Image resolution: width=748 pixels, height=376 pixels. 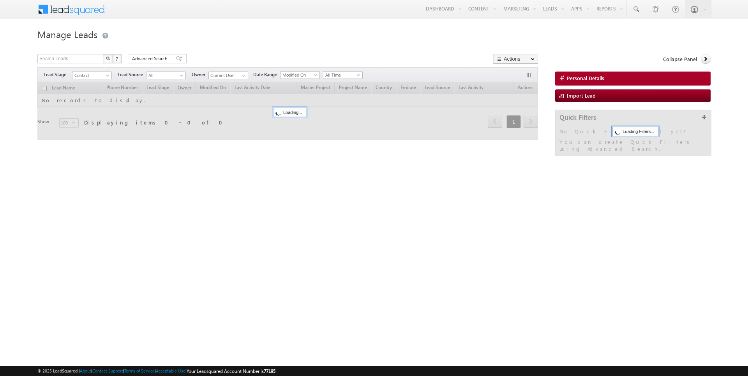 What do you see at coordinates (635, 132) in the screenshot?
I see `div: Loading Filters...` at bounding box center [635, 132].